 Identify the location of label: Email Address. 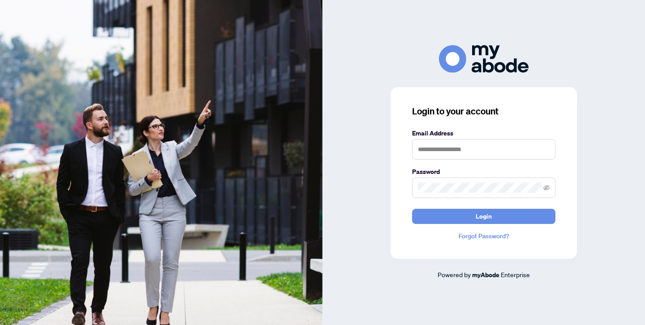
(483, 133).